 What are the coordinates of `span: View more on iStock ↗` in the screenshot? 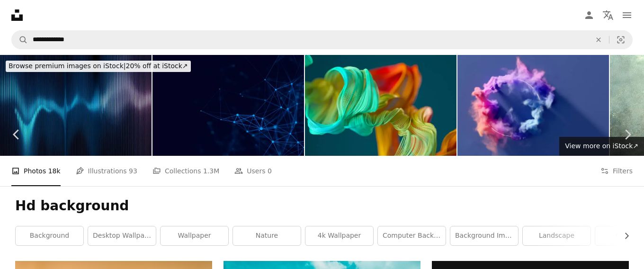 It's located at (601, 145).